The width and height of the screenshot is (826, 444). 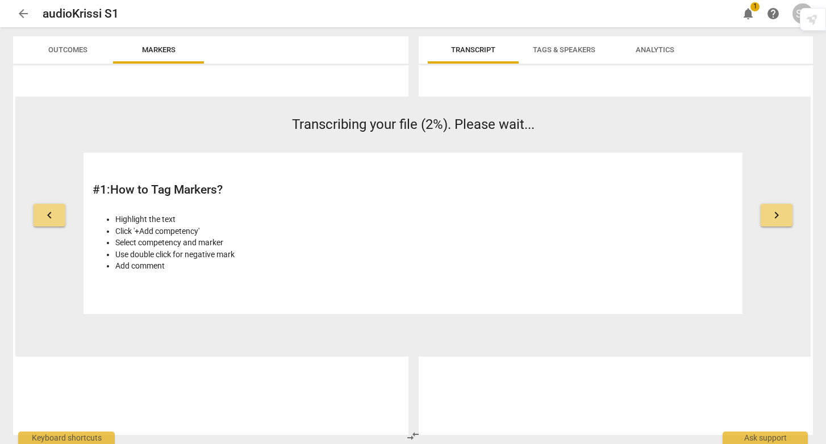 I want to click on li: Use double click for negative mark, so click(x=261, y=255).